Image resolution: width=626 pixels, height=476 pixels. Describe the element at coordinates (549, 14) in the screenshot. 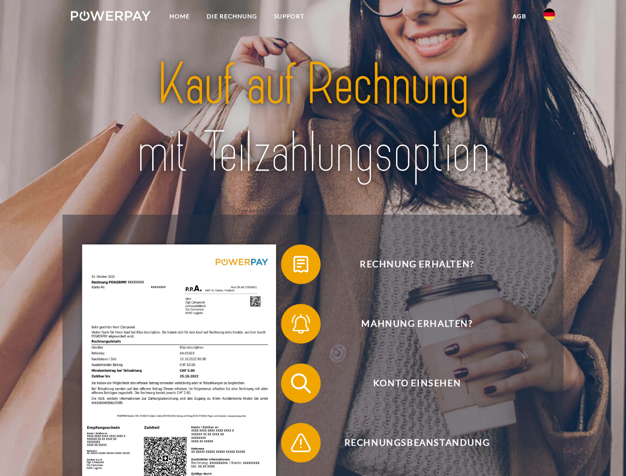

I see `img: de` at that location.